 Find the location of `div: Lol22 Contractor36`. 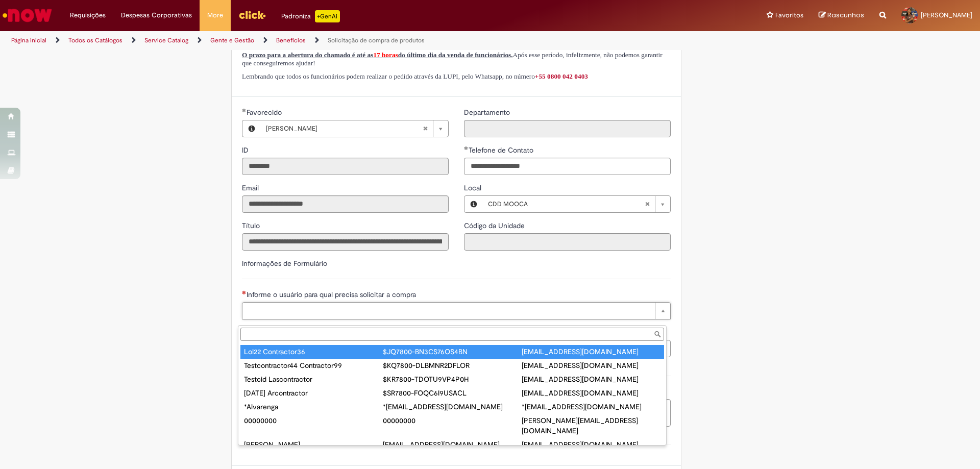

div: Lol22 Contractor36 is located at coordinates (313, 352).